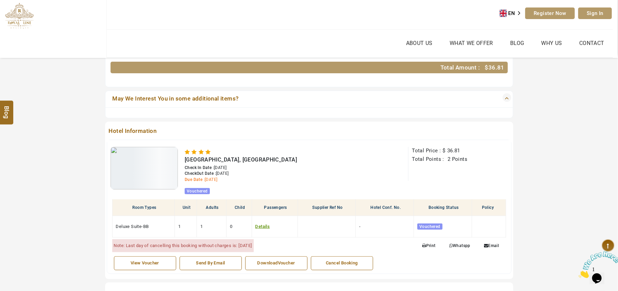 The width and height of the screenshot is (618, 291). Describe the element at coordinates (419, 43) in the screenshot. I see `a: About Us` at that location.